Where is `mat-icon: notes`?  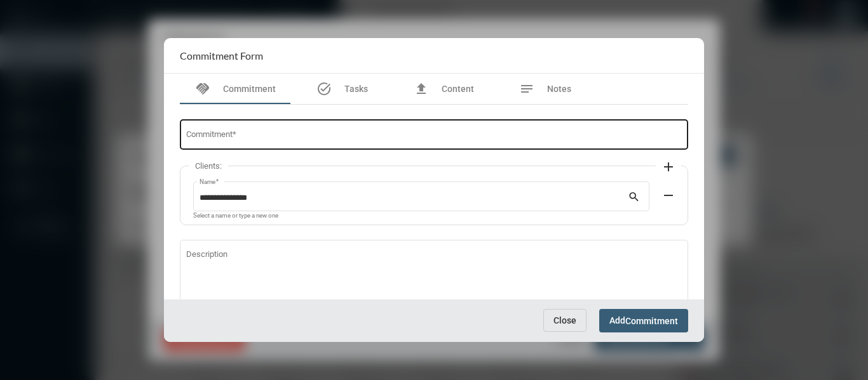 mat-icon: notes is located at coordinates (527, 89).